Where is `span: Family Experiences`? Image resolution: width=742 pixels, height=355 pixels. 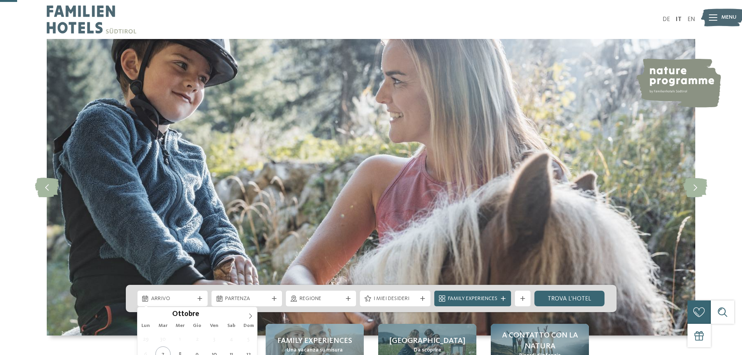 span: Family Experiences is located at coordinates (472, 299).